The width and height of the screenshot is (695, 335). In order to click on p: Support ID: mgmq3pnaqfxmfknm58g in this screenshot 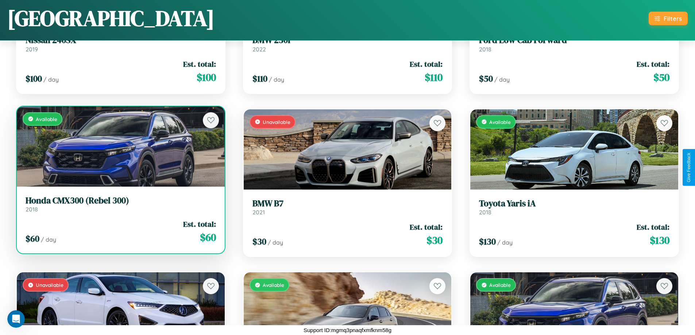, I will do `click(347, 330)`.